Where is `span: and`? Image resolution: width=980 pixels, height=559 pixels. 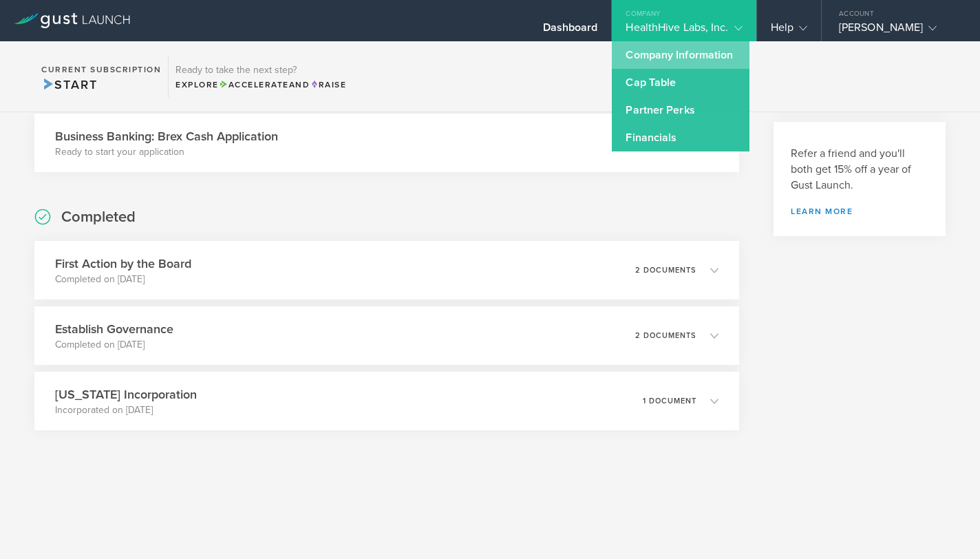
span: and is located at coordinates (264, 84).